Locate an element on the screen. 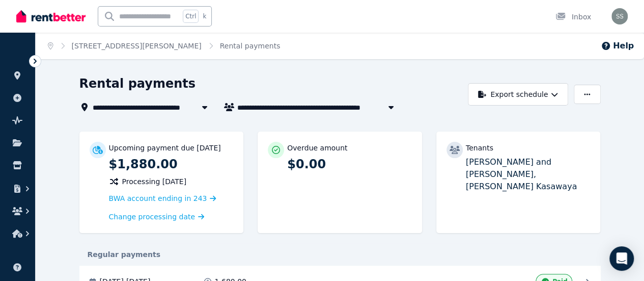  h1: Rental payments is located at coordinates (138, 84).